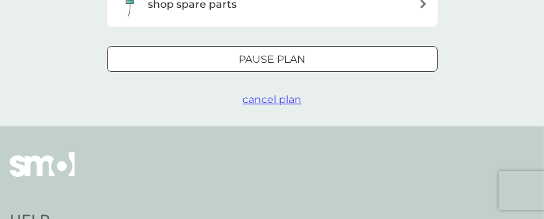  Describe the element at coordinates (271, 60) in the screenshot. I see `p: Pause plan` at that location.